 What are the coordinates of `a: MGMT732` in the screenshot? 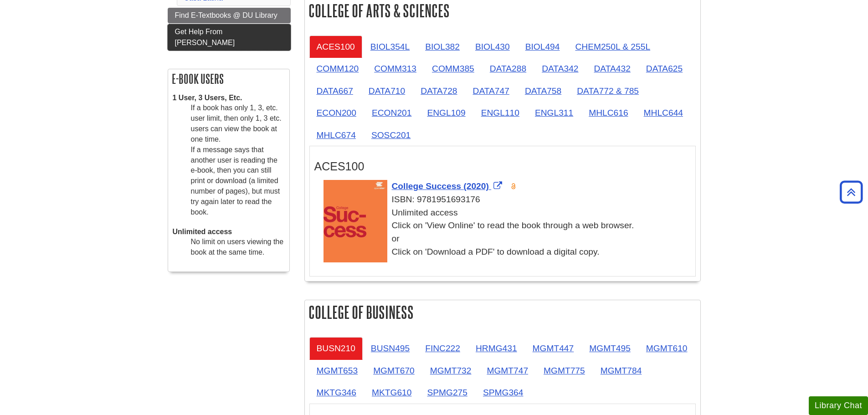 It's located at (451, 370).